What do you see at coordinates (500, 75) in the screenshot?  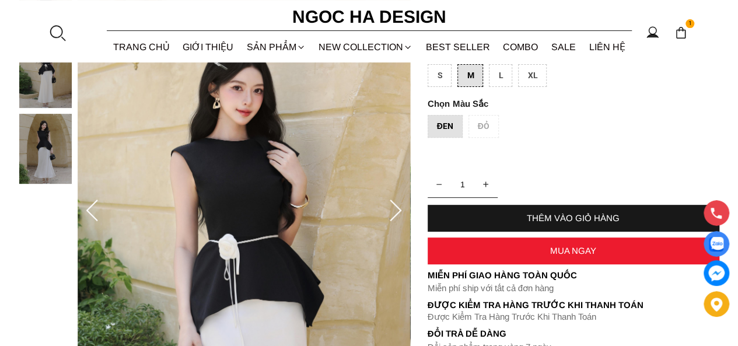 I see `div: L` at bounding box center [500, 75].